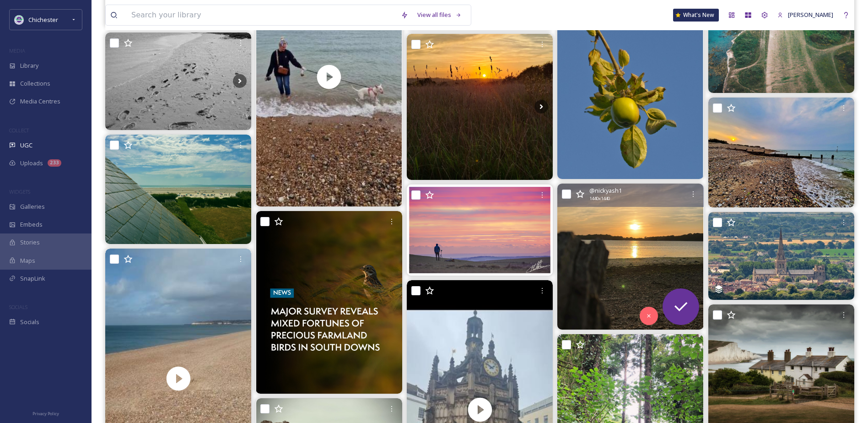 The image size is (868, 423). Describe the element at coordinates (696, 15) in the screenshot. I see `a: What's New` at that location.